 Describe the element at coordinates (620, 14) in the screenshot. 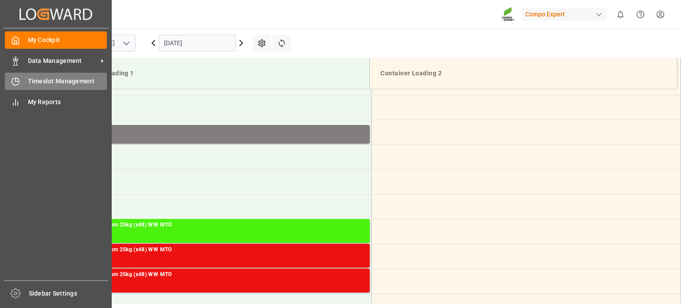

I see `button: show 0 new notifications` at that location.